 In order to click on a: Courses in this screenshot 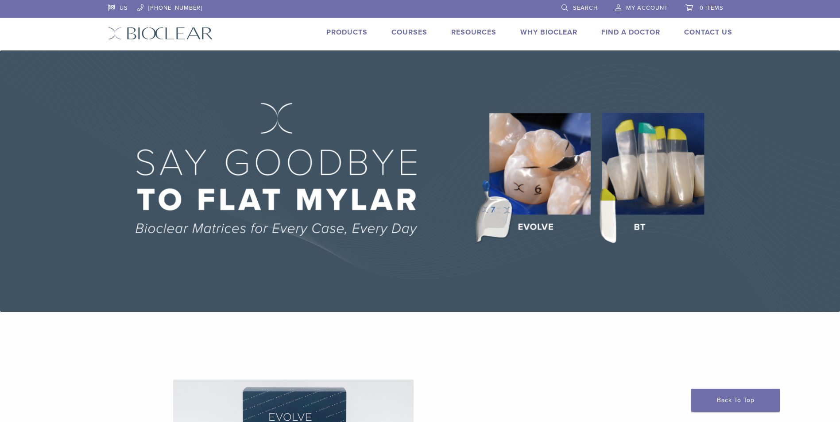, I will do `click(409, 32)`.